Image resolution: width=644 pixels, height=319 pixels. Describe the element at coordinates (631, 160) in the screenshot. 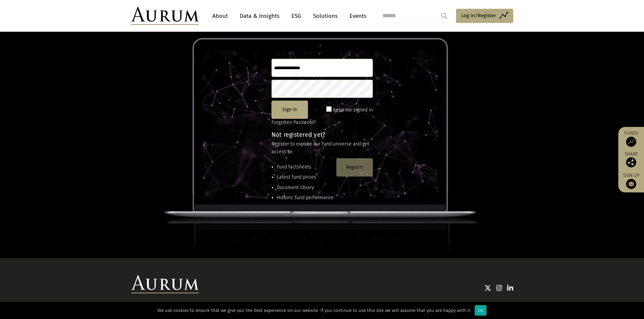

I see `div: Share` at that location.